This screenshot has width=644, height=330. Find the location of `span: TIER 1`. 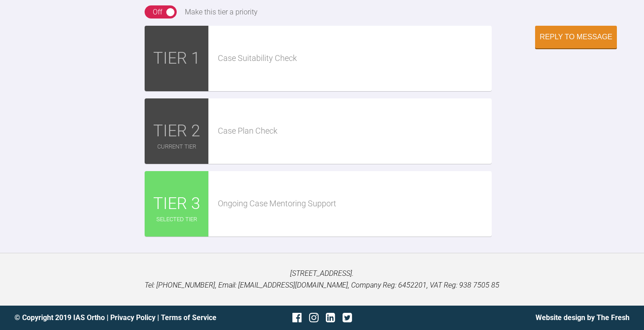

span: TIER 1 is located at coordinates (177, 59).